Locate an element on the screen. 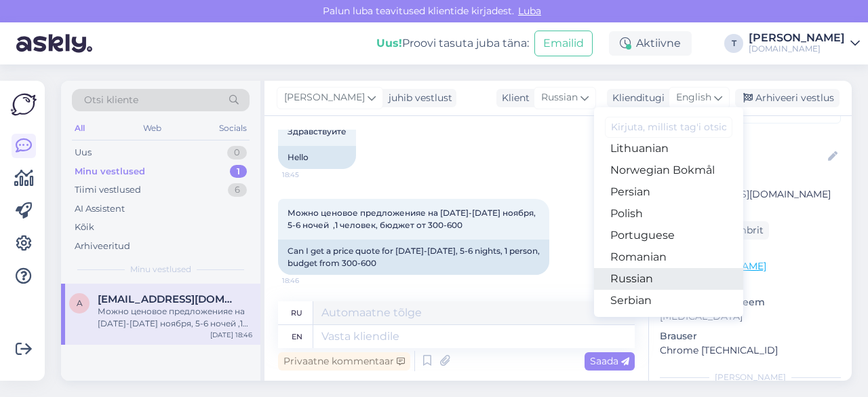 The width and height of the screenshot is (868, 397). div: Socials is located at coordinates (232, 129).